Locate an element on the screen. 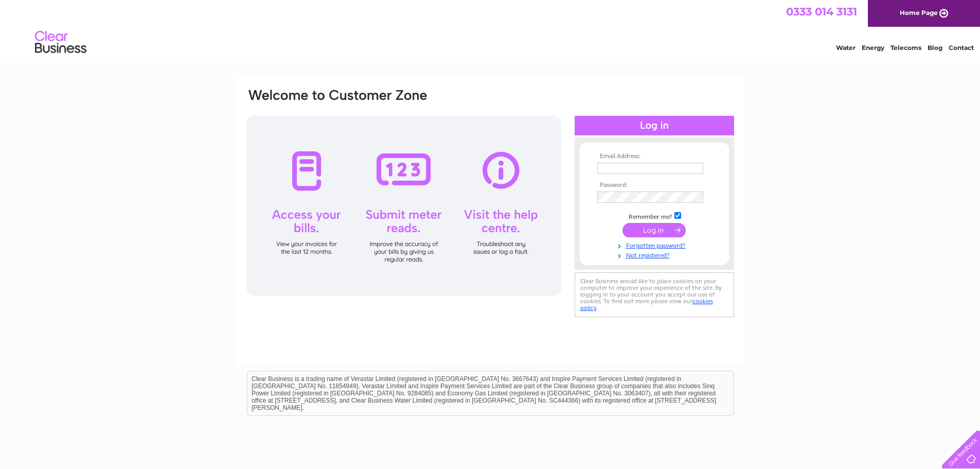  th: Email Address: is located at coordinates (654, 157).